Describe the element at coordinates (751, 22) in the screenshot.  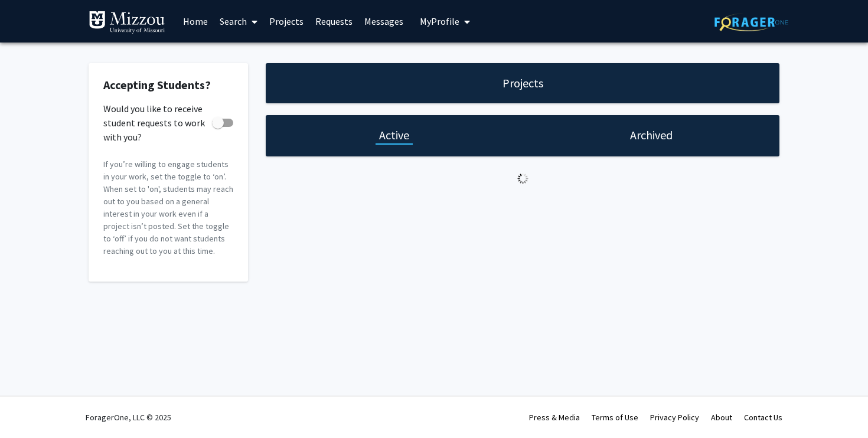
I see `img: ForagerOne Logo` at that location.